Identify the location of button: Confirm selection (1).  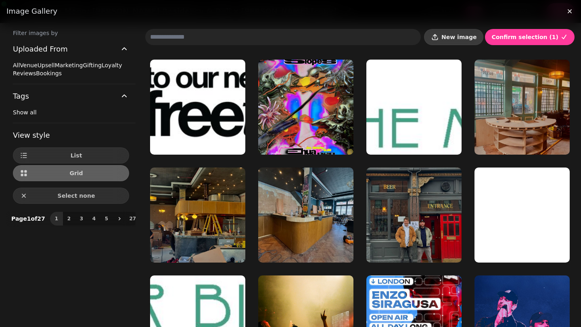
(529, 37).